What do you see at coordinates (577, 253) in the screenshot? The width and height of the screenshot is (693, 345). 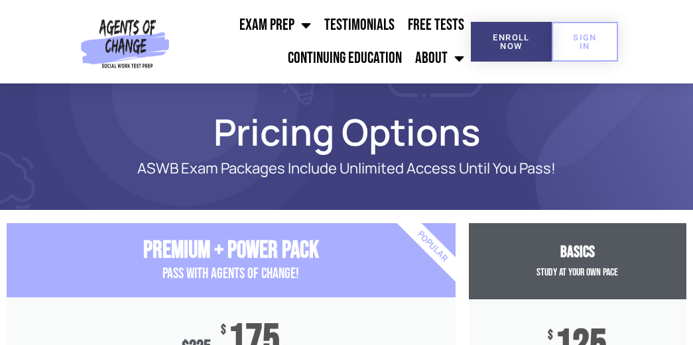 I see `h3: Basics` at bounding box center [577, 253].